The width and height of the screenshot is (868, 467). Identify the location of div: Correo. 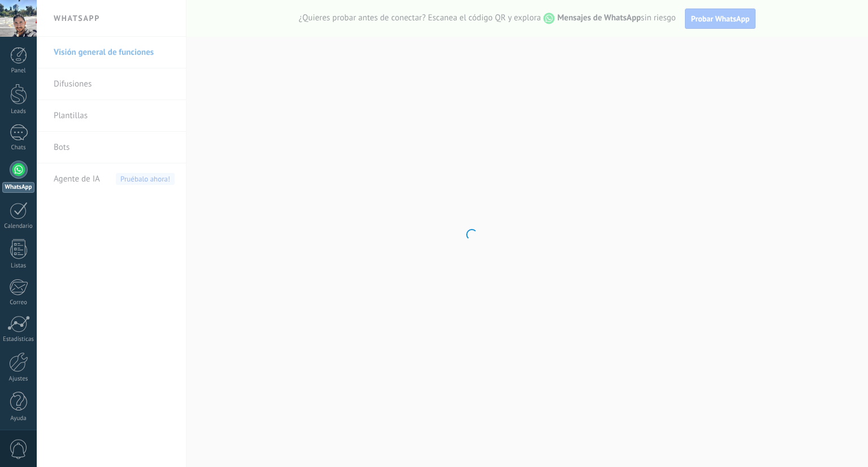
(18, 303).